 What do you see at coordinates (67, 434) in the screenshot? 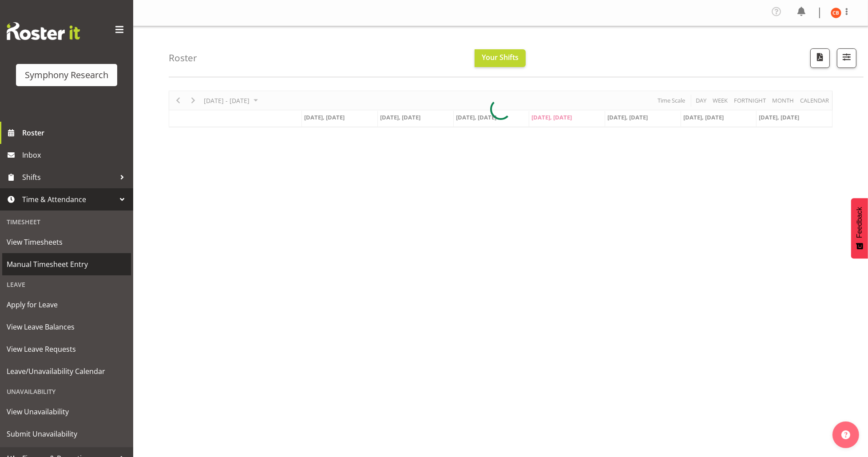
I see `span: Submit Unavailability` at bounding box center [67, 434].